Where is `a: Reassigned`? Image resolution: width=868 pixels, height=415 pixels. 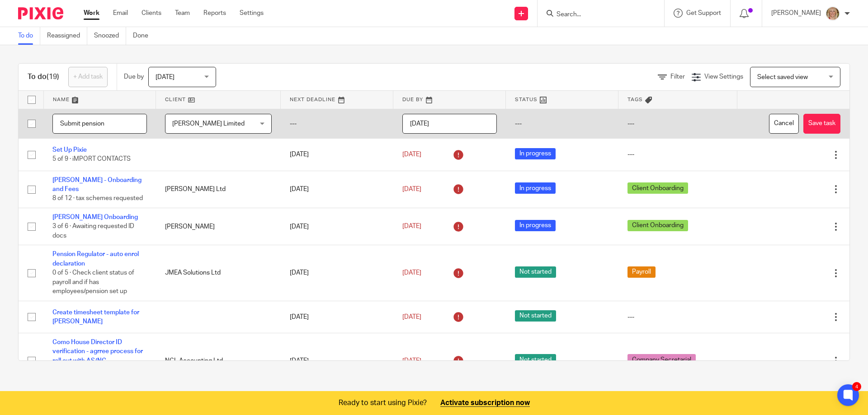
a: Reassigned is located at coordinates (67, 36).